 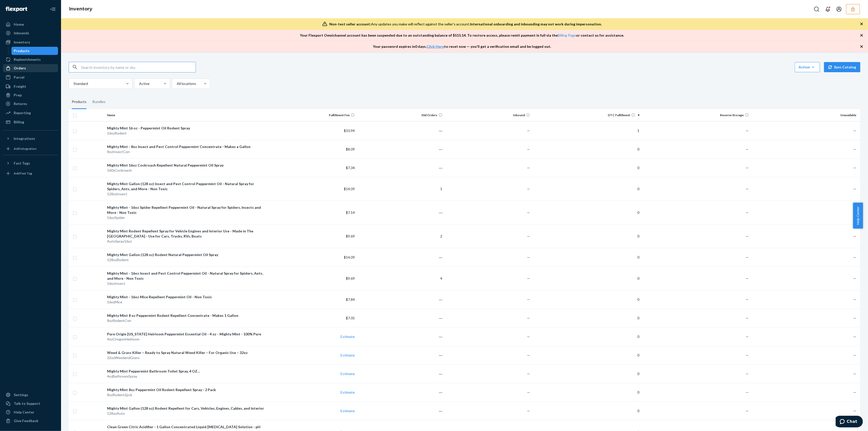 I want to click on div: 32ozWeedandGrass, so click(x=187, y=358).